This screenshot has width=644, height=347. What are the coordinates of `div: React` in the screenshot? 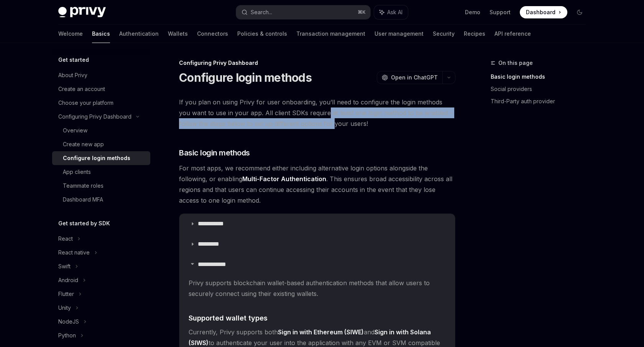 It's located at (66, 239).